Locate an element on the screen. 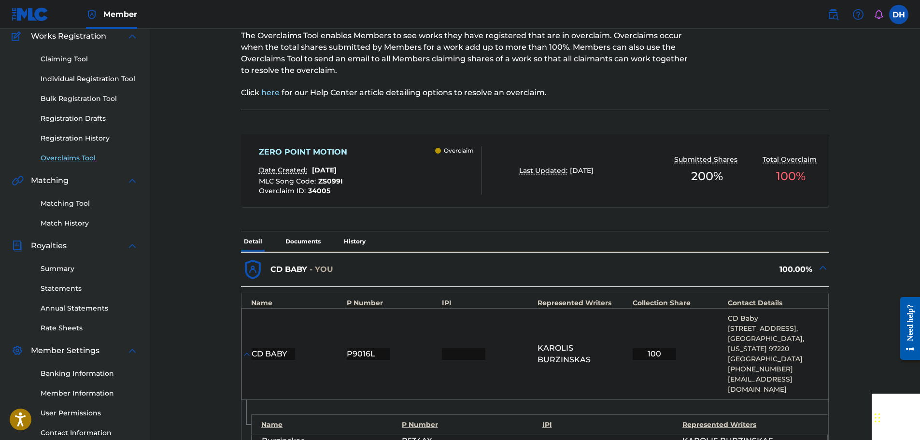  p: Detail is located at coordinates (253, 242).